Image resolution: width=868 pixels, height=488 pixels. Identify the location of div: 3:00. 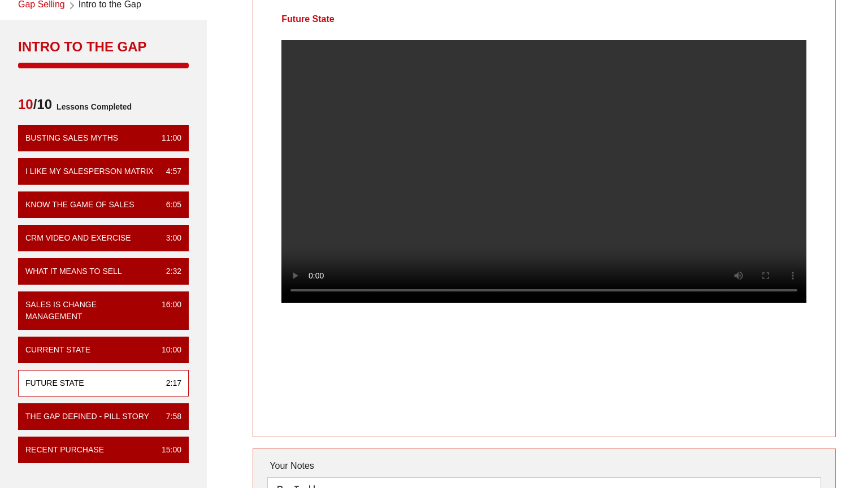
(169, 238).